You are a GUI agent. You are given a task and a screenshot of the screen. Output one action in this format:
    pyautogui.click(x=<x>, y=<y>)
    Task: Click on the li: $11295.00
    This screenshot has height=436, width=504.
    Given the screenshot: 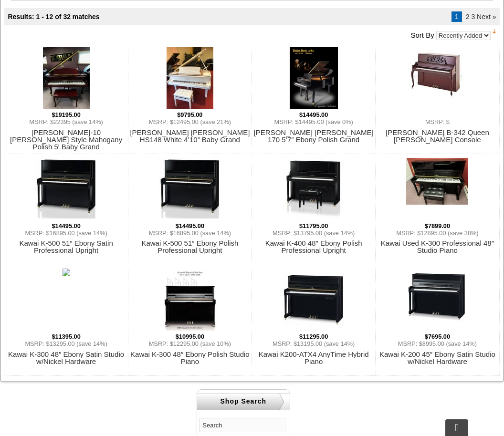 What is the action you would take?
    pyautogui.click(x=313, y=336)
    